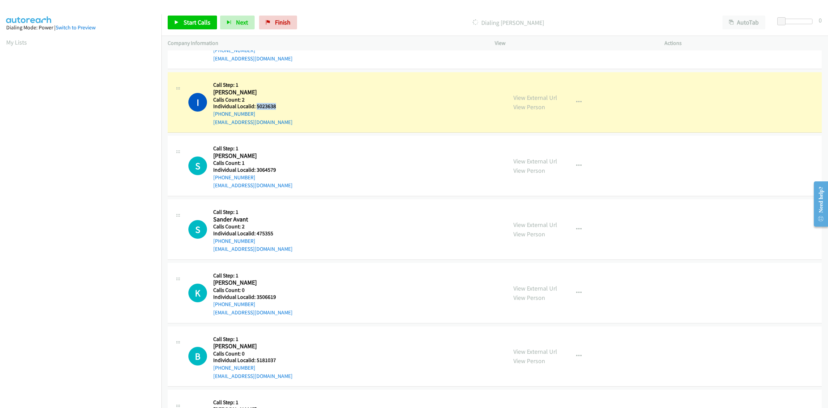 The image size is (828, 408). I want to click on h1: I, so click(198, 102).